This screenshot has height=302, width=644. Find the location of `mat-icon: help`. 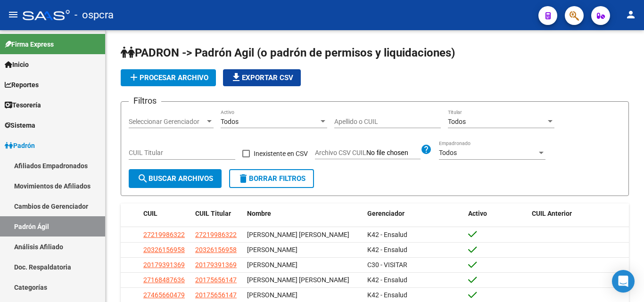

mat-icon: help is located at coordinates (426, 149).